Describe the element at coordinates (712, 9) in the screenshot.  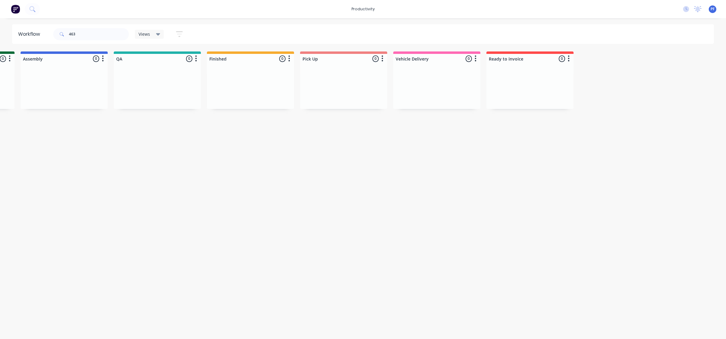
I see `span: PF` at that location.